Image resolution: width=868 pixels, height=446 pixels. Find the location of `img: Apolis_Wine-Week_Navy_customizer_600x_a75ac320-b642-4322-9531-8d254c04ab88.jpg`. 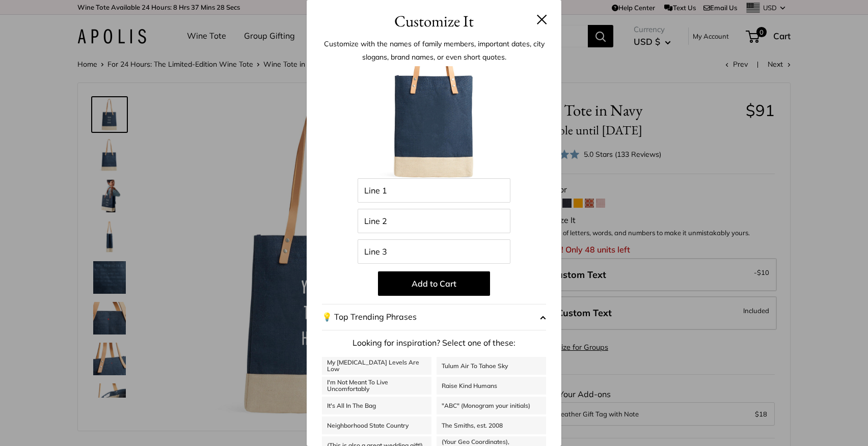

img: Apolis_Wine-Week_Navy_customizer_600x_a75ac320-b642-4322-9531-8d254c04ab88.jpg is located at coordinates (434, 122).